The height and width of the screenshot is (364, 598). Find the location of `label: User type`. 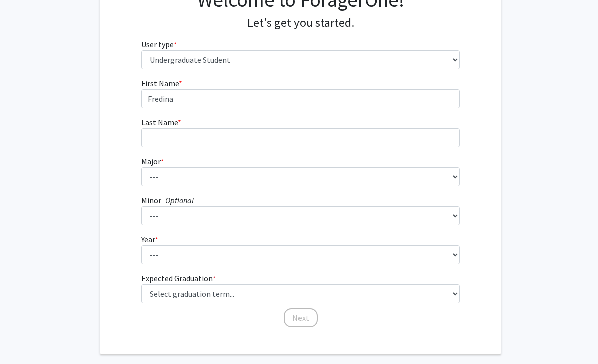

label: User type is located at coordinates (159, 44).